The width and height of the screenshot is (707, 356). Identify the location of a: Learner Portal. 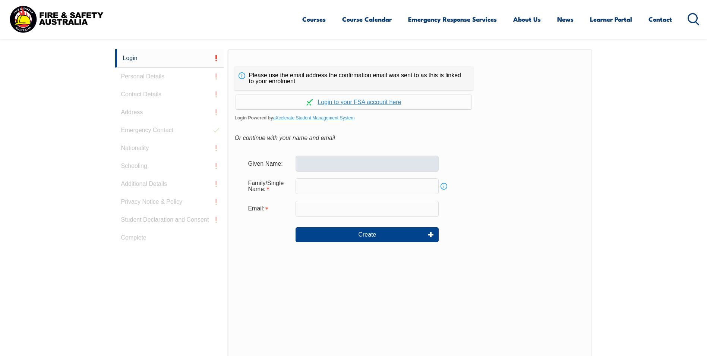
(611, 19).